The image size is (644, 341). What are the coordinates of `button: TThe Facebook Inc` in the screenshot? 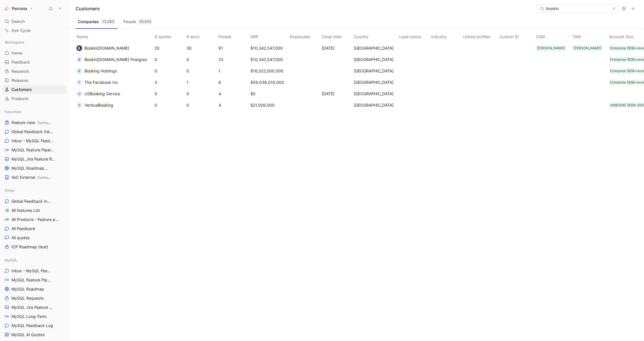 It's located at (97, 83).